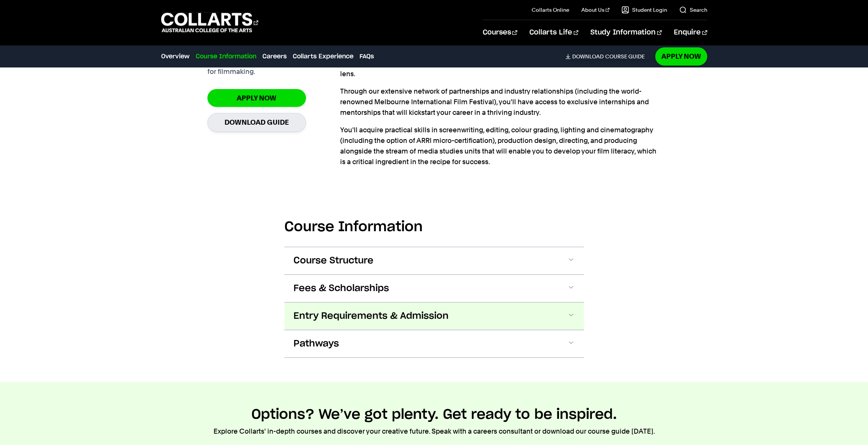 This screenshot has height=445, width=868. I want to click on p: Through our extensive network of partnerships and industry relationships (including the world-ren..., so click(500, 102).